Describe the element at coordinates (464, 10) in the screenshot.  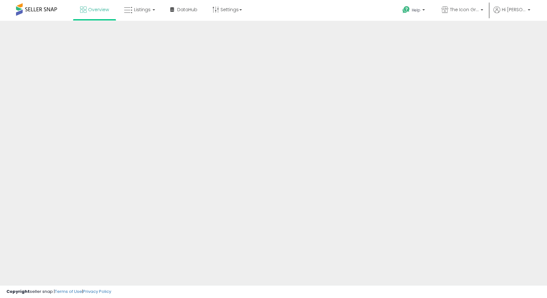
I see `span: The Icon Group` at that location.